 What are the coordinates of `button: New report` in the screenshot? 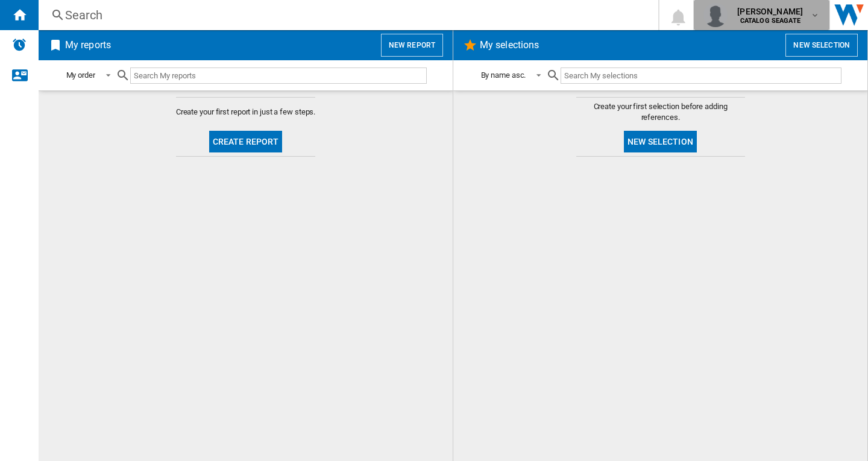 It's located at (412, 45).